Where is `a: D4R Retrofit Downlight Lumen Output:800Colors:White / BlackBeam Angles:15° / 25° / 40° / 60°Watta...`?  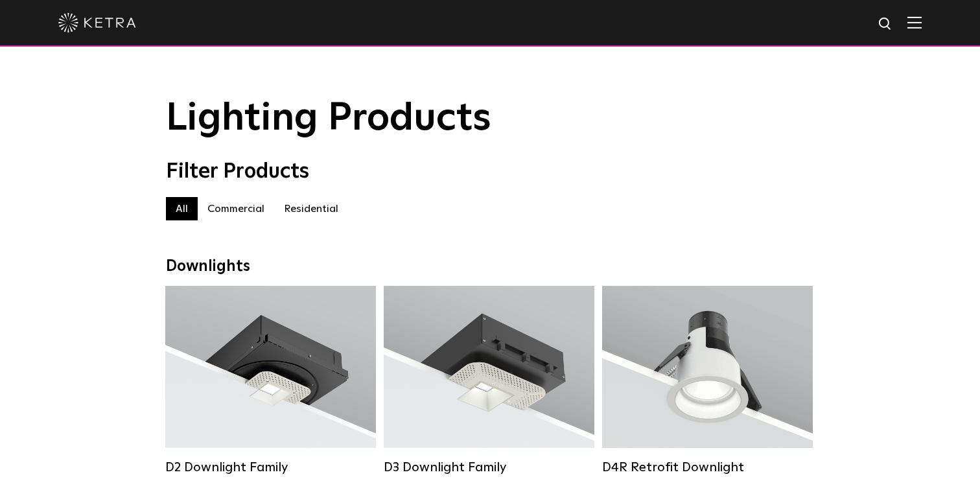 a: D4R Retrofit Downlight Lumen Output:800Colors:White / BlackBeam Angles:15° / 25° / 40° / 60°Watta... is located at coordinates (707, 380).